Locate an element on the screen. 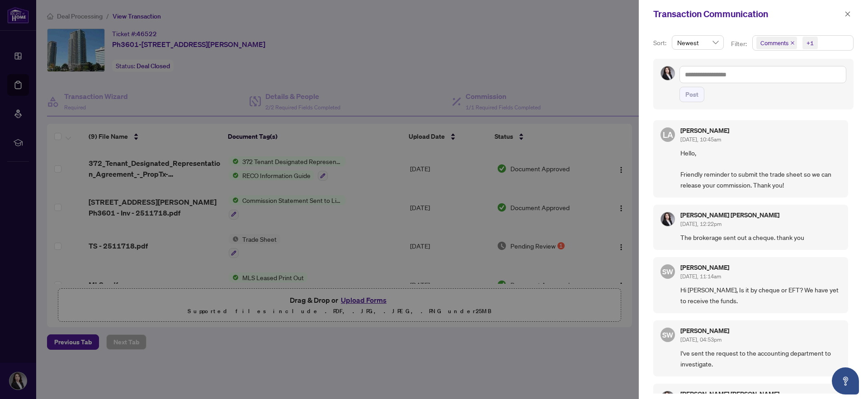 This screenshot has height=399, width=868. span: Hello, Friendly reminder to submit the trade sheet so we can release your commission. Thank you! is located at coordinates (761, 169).